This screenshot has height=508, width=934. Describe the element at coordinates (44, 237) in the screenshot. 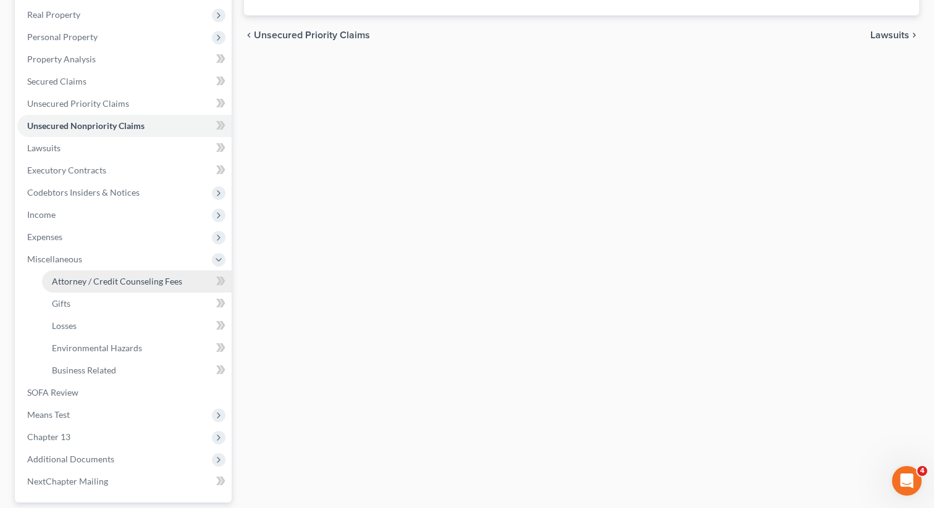

I see `span: Expenses` at that location.